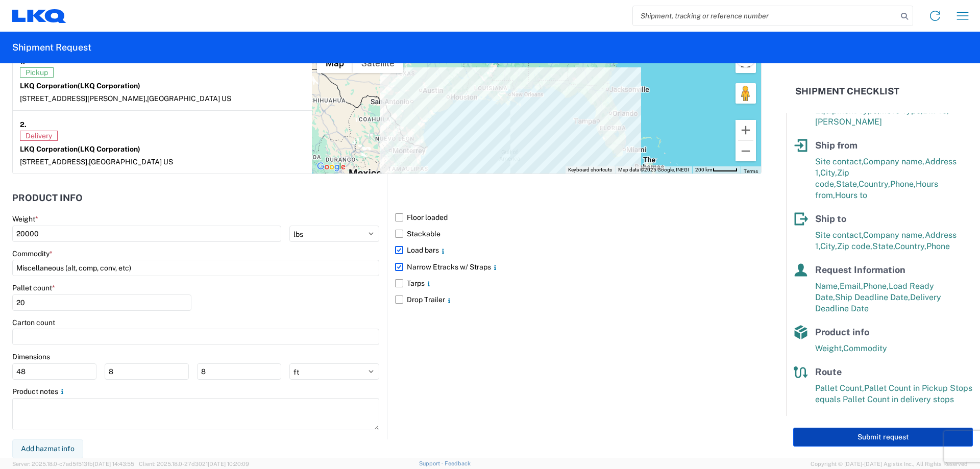 This screenshot has width=980, height=469. What do you see at coordinates (578, 218) in the screenshot?
I see `label: Floor loaded` at bounding box center [578, 218].